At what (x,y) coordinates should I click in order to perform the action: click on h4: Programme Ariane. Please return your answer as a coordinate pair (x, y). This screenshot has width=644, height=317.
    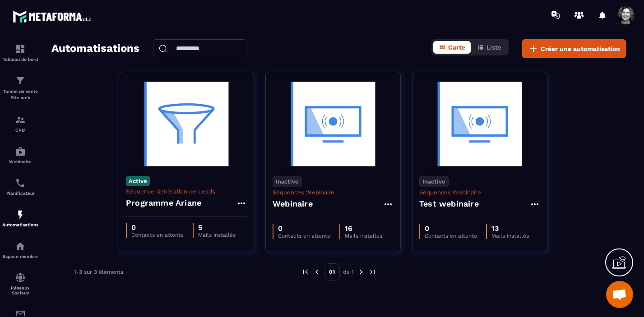
    Looking at the image, I should click on (163, 203).